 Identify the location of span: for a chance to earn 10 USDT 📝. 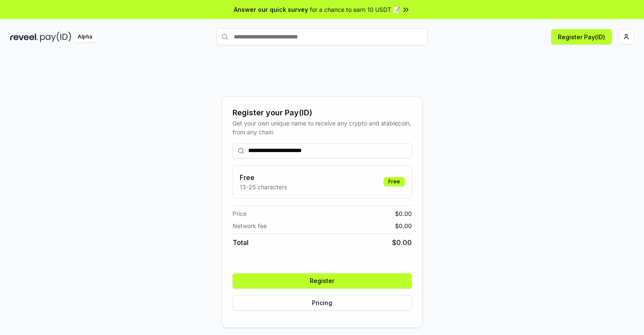
(355, 9).